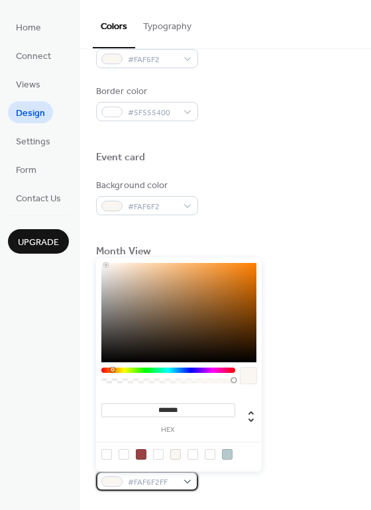 This screenshot has height=510, width=371. What do you see at coordinates (33, 142) in the screenshot?
I see `span: Settings` at bounding box center [33, 142].